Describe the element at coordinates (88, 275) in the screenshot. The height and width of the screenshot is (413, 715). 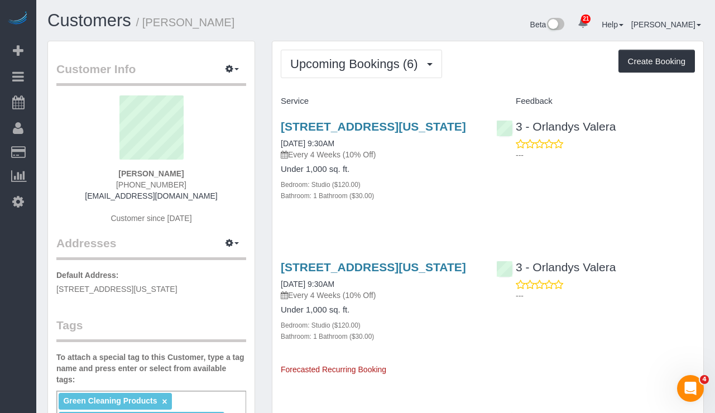
I see `label: Default Address:` at that location.